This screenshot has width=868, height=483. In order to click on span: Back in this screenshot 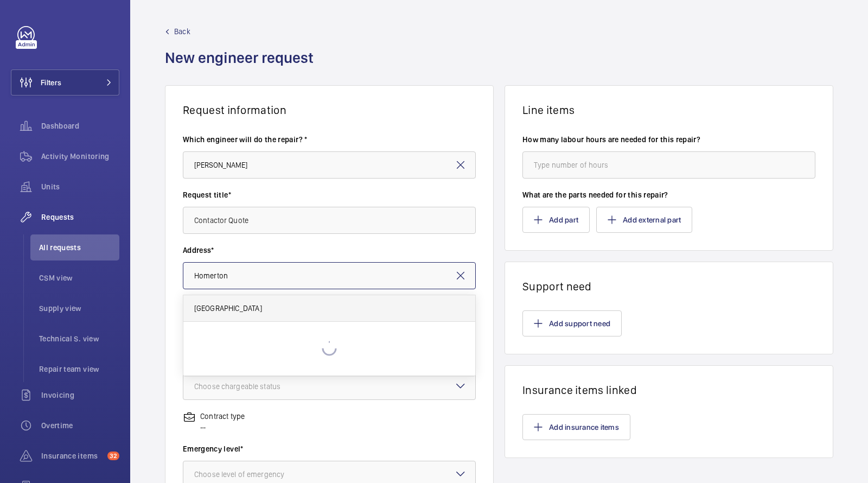, I will do `click(183, 32)`.